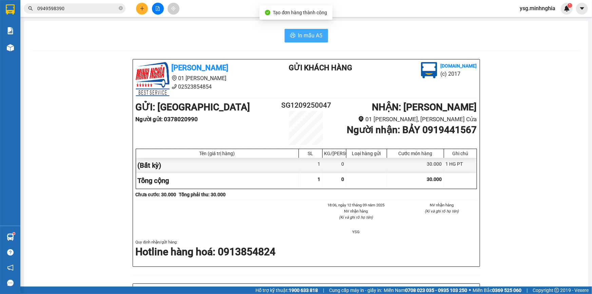 The image size is (592, 294). Describe the element at coordinates (356, 232) in the screenshot. I see `li: YSG` at that location.